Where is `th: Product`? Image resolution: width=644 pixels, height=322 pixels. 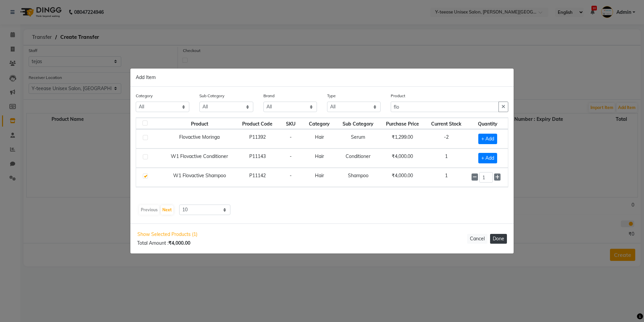
th: Product is located at coordinates (199, 123).